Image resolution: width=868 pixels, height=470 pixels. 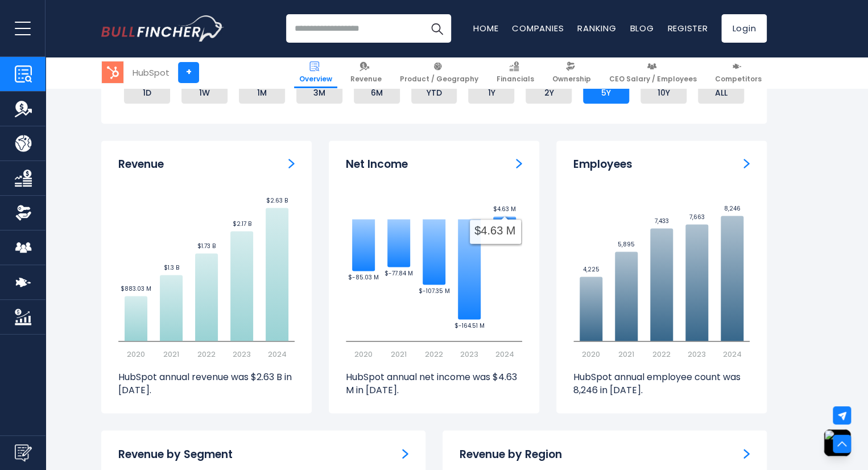 I want to click on a: Competitors, so click(x=738, y=73).